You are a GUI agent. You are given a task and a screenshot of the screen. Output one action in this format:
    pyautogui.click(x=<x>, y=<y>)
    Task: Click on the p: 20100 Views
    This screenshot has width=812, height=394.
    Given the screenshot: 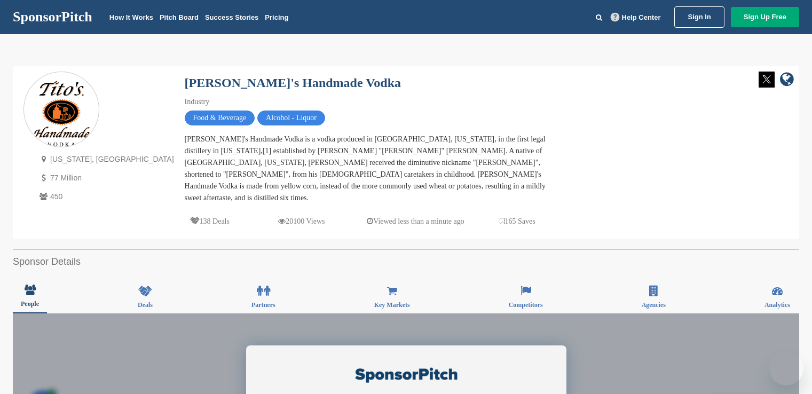 What is the action you would take?
    pyautogui.click(x=301, y=221)
    